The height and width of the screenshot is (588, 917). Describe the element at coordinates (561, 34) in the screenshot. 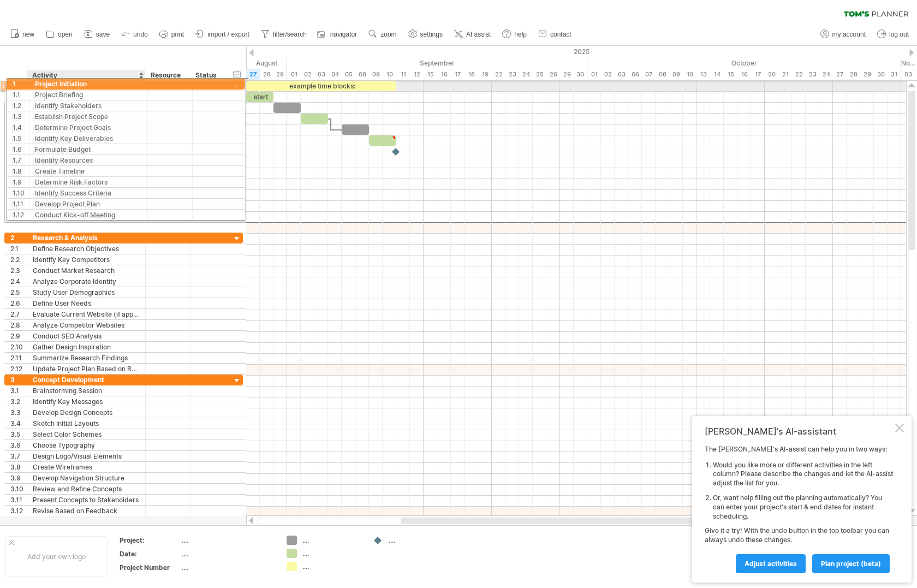

I see `span: contact` at that location.